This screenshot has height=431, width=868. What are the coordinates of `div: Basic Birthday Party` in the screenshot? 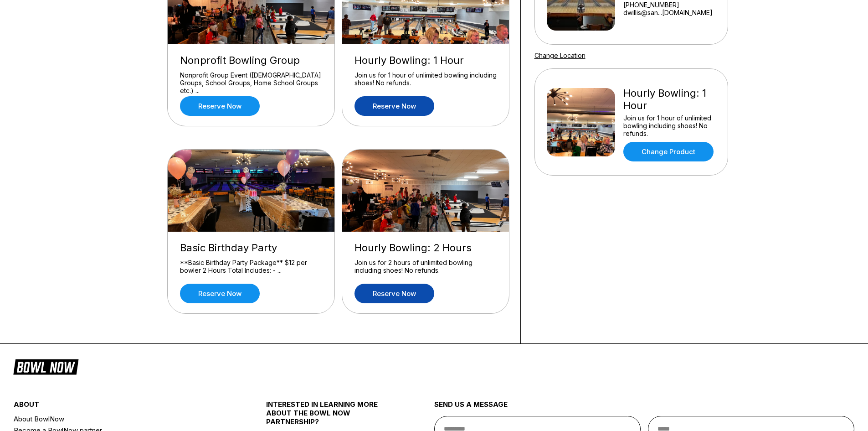 It's located at (252, 248).